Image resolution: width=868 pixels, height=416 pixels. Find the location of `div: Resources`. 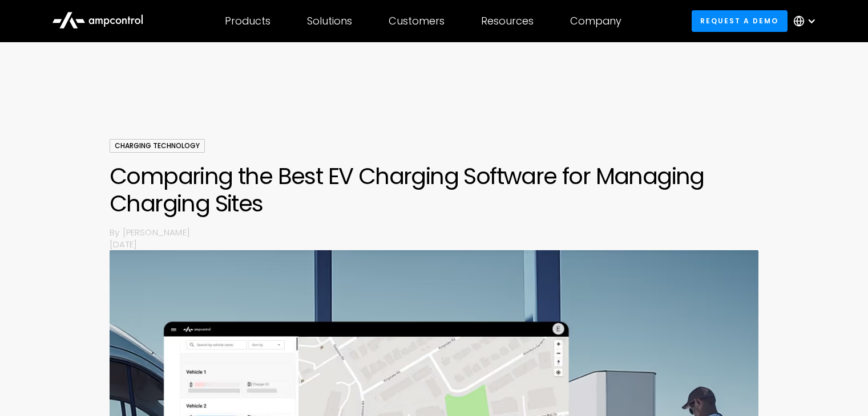

div: Resources is located at coordinates (507, 21).